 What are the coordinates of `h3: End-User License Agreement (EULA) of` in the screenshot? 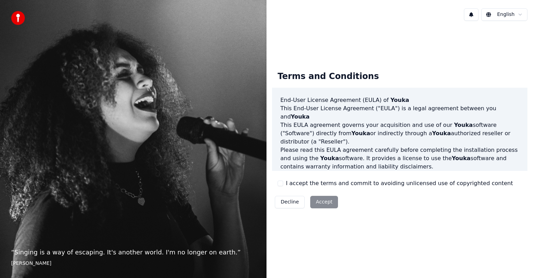 It's located at (400, 100).